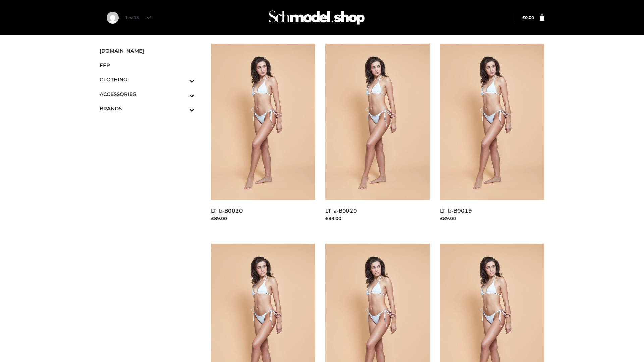  I want to click on a: Schmodel Admin 964, so click(316, 18).